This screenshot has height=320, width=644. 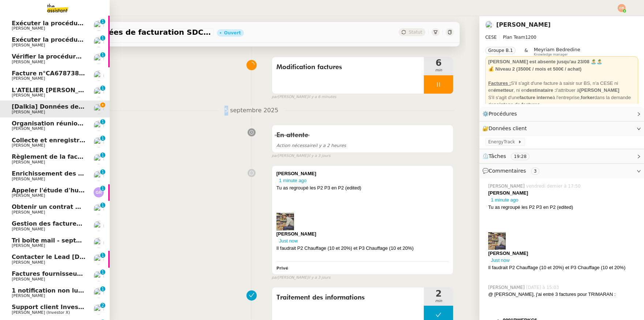 What do you see at coordinates (562, 171) in the screenshot?
I see `div: 💬Commentaires 3` at bounding box center [562, 171].